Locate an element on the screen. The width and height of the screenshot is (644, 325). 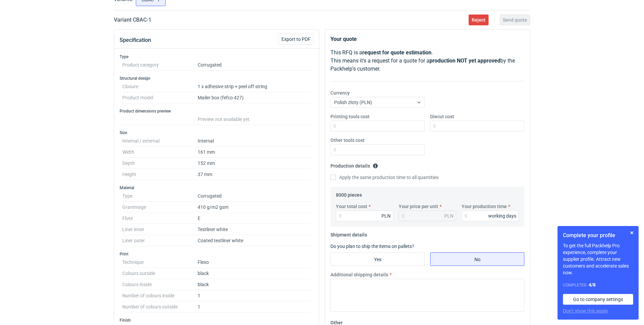
p: To get the full Packhelp Pro experience, complete your supplier profile. Attract new customers an... is located at coordinates (598, 259).